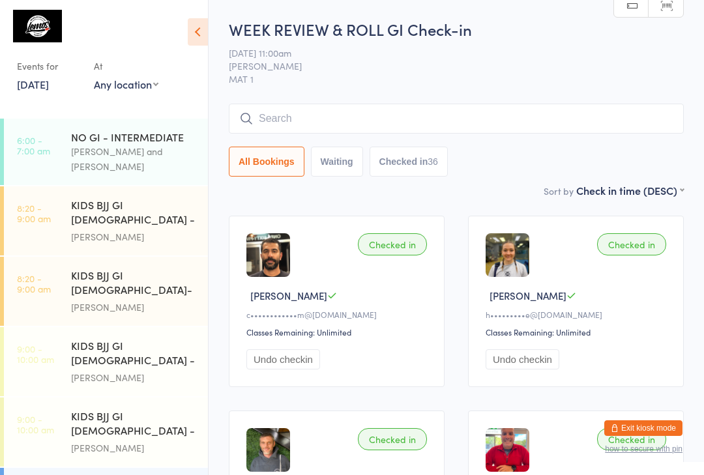 Image resolution: width=704 pixels, height=475 pixels. What do you see at coordinates (268, 450) in the screenshot?
I see `img: image1660208033.png` at bounding box center [268, 450].